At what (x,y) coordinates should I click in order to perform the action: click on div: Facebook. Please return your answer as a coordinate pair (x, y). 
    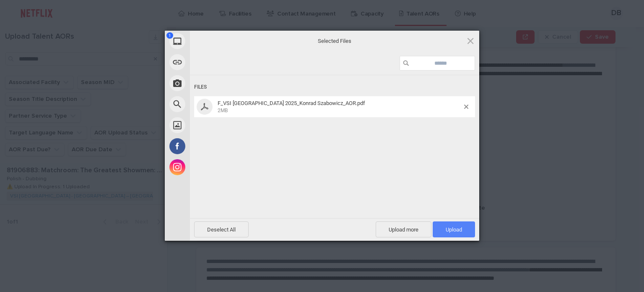
    Looking at the image, I should click on (215, 146).